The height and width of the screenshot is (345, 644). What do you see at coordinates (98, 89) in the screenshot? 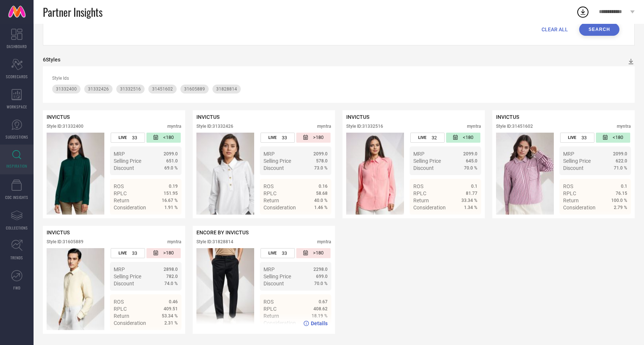
I see `span: 31332426` at bounding box center [98, 89].